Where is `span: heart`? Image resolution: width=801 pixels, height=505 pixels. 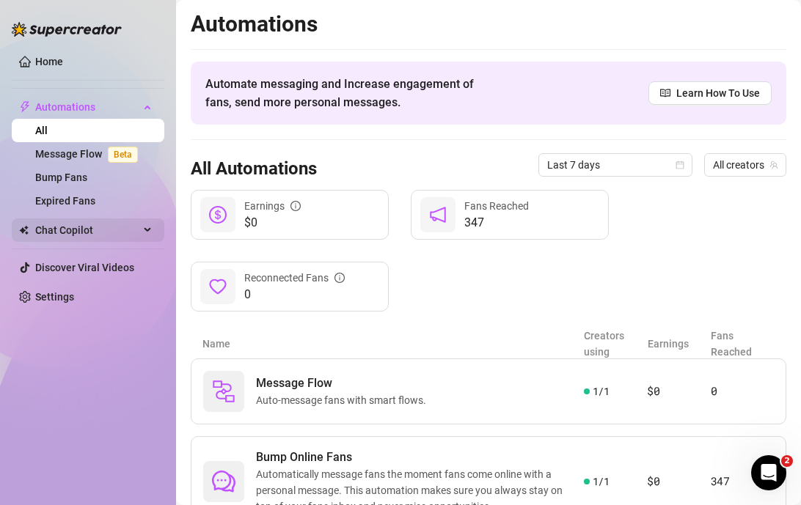
span: heart is located at coordinates (218, 287).